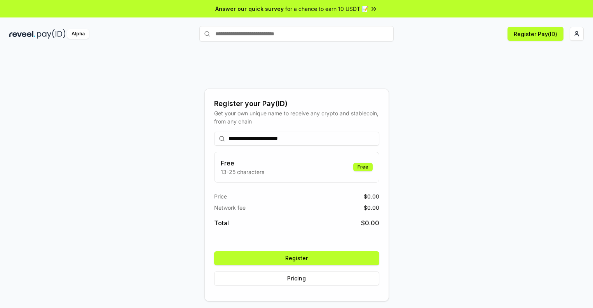 The height and width of the screenshot is (308, 593). I want to click on h3: Free, so click(242, 163).